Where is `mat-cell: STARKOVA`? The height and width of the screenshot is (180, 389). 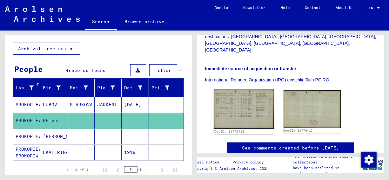 mat-cell: STARKOVA is located at coordinates (81, 105).